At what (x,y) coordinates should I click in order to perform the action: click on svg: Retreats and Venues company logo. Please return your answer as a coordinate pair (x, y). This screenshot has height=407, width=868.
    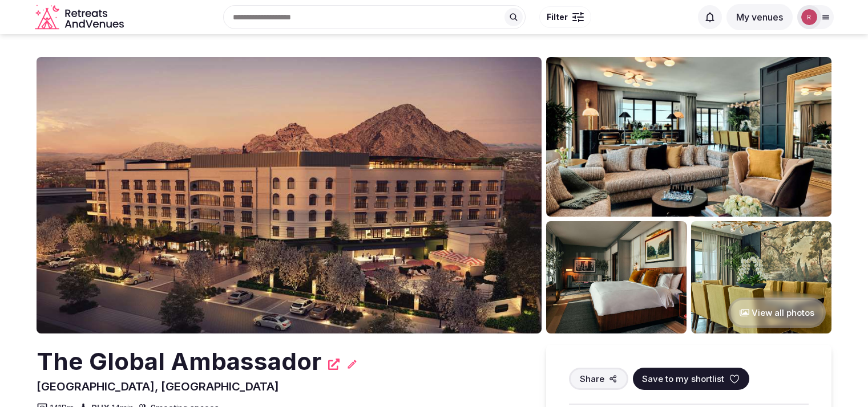
    Looking at the image, I should click on (81, 17).